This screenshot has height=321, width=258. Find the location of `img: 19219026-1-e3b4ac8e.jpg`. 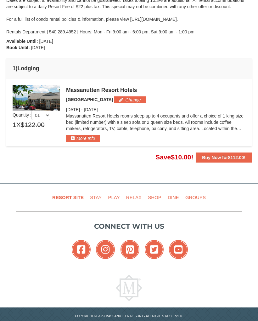

img: 19219026-1-e3b4ac8e.jpg is located at coordinates (36, 98).